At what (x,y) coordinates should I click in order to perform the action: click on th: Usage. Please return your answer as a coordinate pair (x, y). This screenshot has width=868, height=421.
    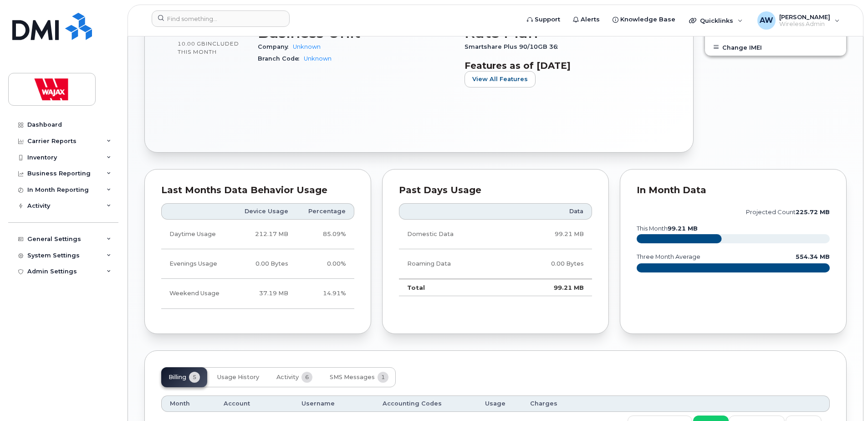
    Looking at the image, I should click on (499, 404).